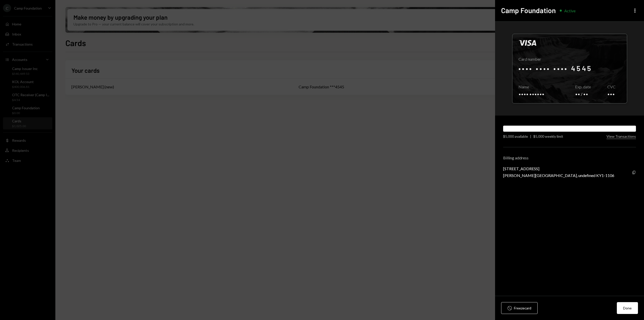  Describe the element at coordinates (519, 308) in the screenshot. I see `button: Freezecard` at that location.